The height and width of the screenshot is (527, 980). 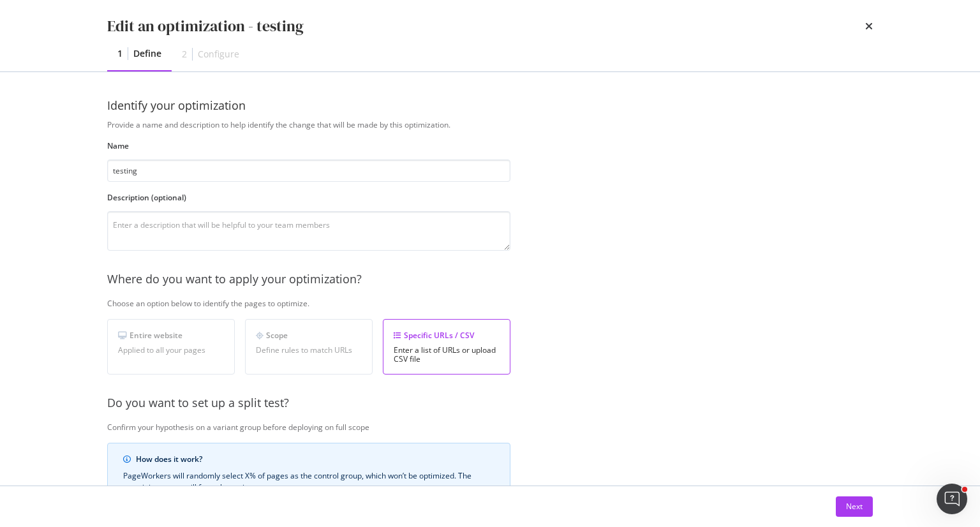 I want to click on div: Scope, so click(x=309, y=335).